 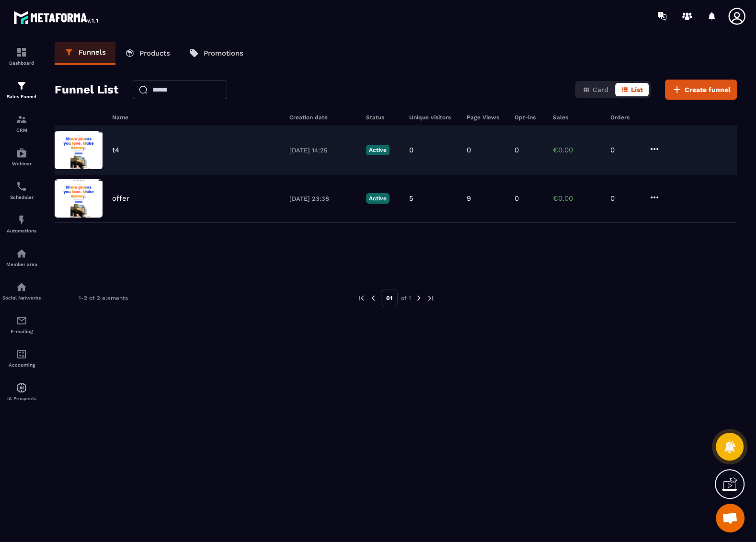 What do you see at coordinates (22, 354) in the screenshot?
I see `img: accountant` at bounding box center [22, 354].